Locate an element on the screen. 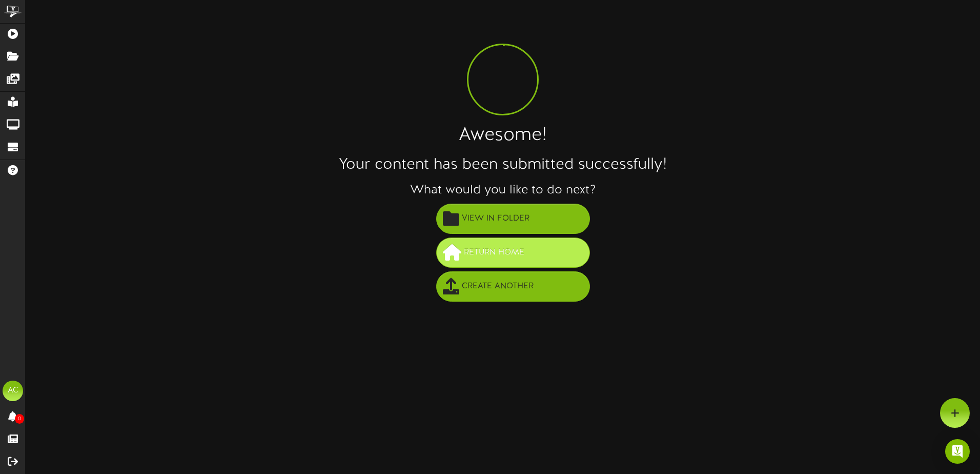  h2: Your content has been submitted successfully! is located at coordinates (503, 165).